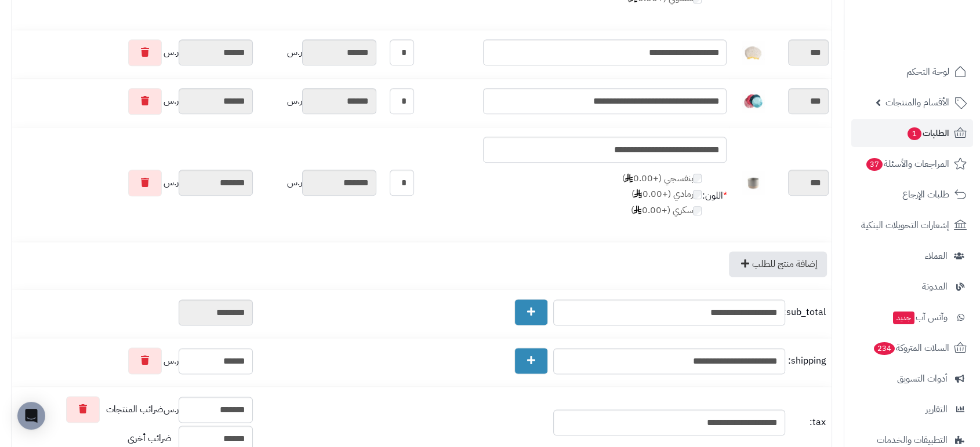 The width and height of the screenshot is (980, 447). Describe the element at coordinates (911, 164) in the screenshot. I see `a: المراجعات والأسئلة37` at that location.